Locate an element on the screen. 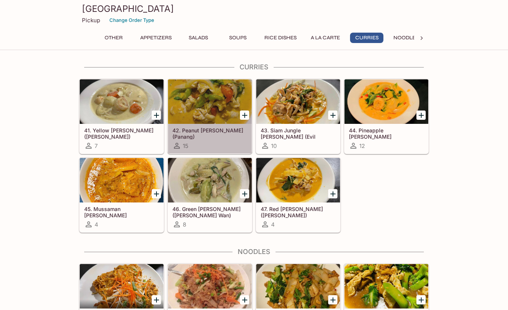 The height and width of the screenshot is (310, 508). button: Other is located at coordinates (114, 38).